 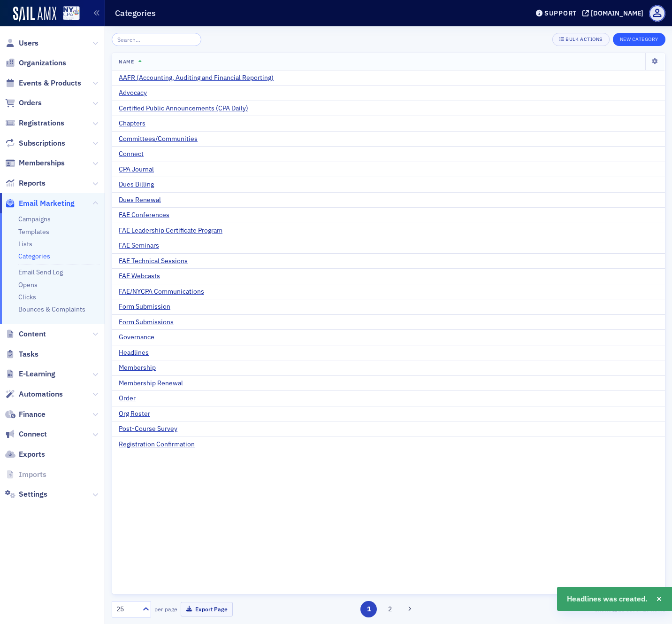 I want to click on span: Reports, so click(x=32, y=184).